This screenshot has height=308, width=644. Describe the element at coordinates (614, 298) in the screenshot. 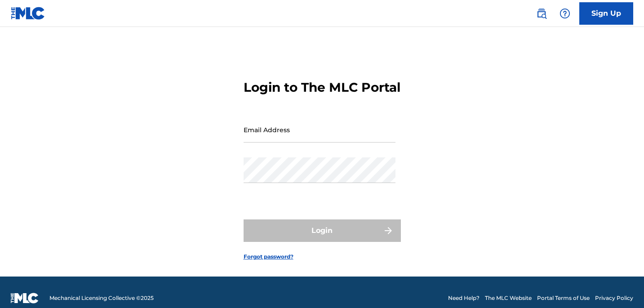

I see `a: Privacy Policy` at that location.